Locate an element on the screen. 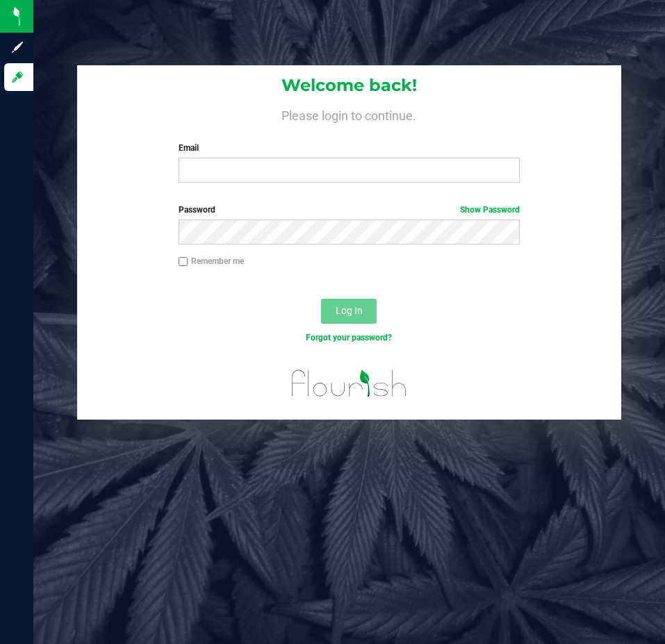  span: Log In is located at coordinates (349, 310).